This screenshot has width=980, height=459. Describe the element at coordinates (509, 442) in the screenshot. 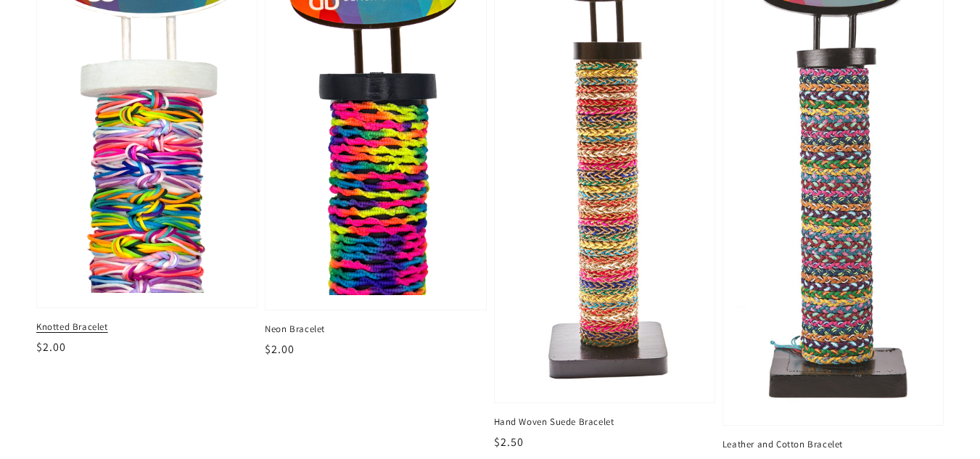

I see `span: $2.50` at that location.